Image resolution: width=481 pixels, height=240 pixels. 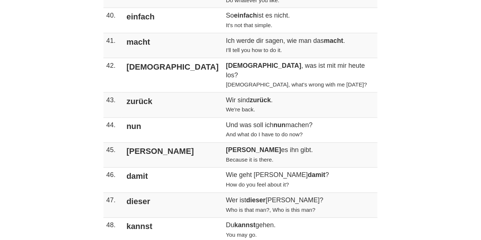 What do you see at coordinates (271, 210) in the screenshot?
I see `small: Who is that man?, Who is this man?` at bounding box center [271, 210].